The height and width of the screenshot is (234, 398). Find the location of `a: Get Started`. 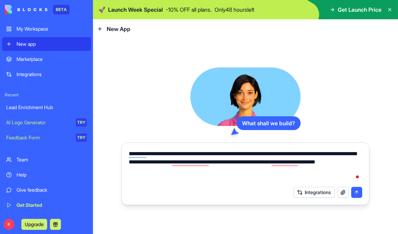

a: Get Started is located at coordinates (46, 205).